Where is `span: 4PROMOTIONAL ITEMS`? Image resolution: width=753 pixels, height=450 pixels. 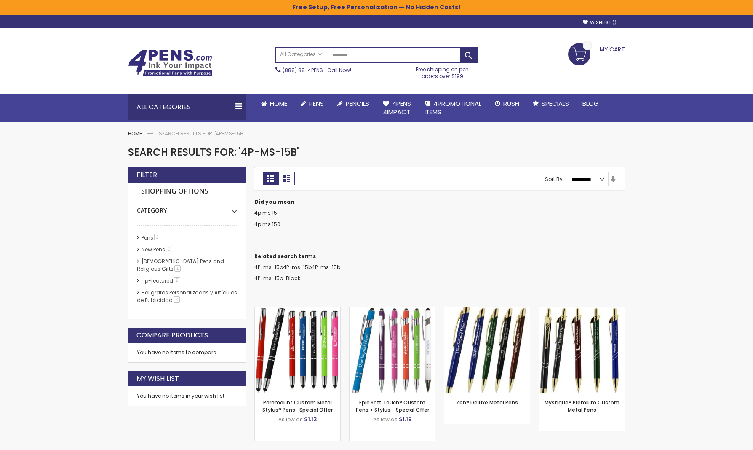
span: 4PROMOTIONAL ITEMS is located at coordinates (453, 107).